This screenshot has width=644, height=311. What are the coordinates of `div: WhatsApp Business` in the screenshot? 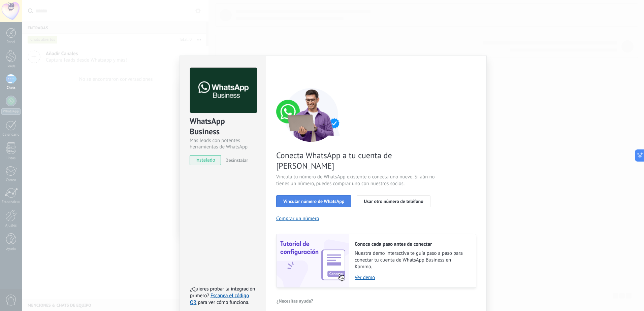 It's located at (223, 127).